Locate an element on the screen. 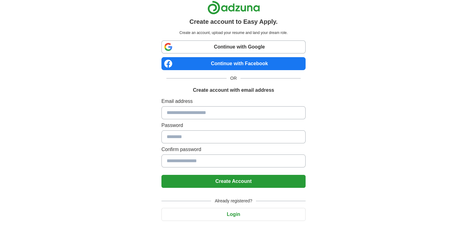 This screenshot has width=467, height=228. button: Create Account is located at coordinates (233, 181).